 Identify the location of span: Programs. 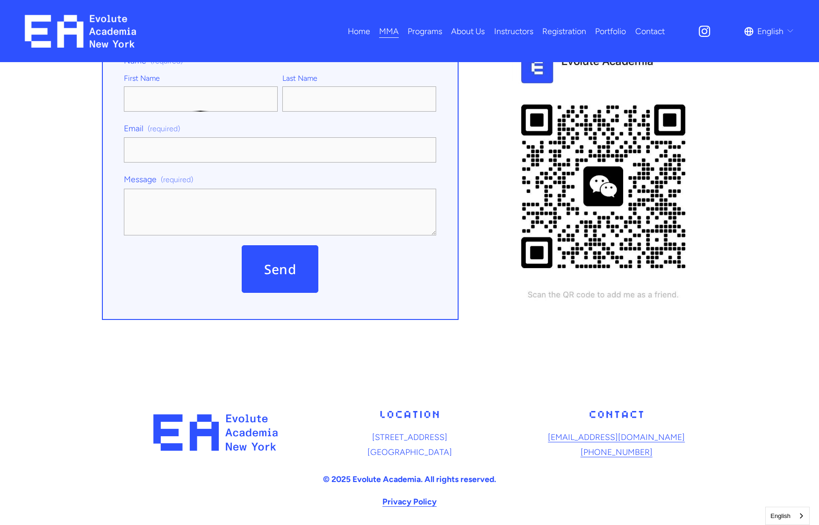
(425, 31).